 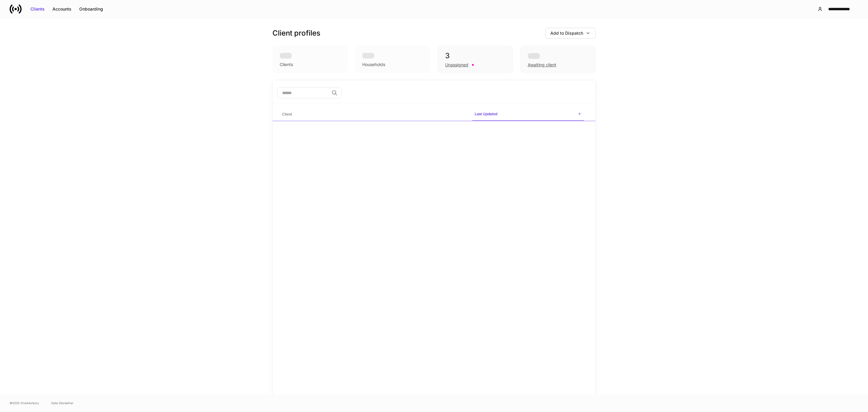 What do you see at coordinates (567, 33) in the screenshot?
I see `div: Add to Dispatch` at bounding box center [567, 33].